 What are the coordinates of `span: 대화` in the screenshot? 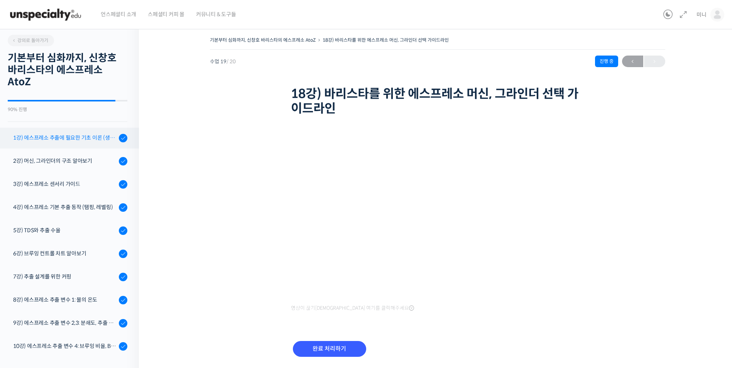 It's located at (75, 260).